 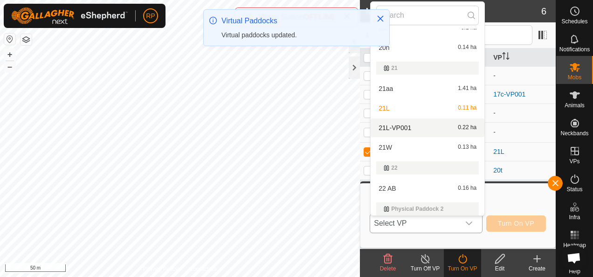 What do you see at coordinates (428, 147) in the screenshot?
I see `li: 21W` at bounding box center [428, 147].